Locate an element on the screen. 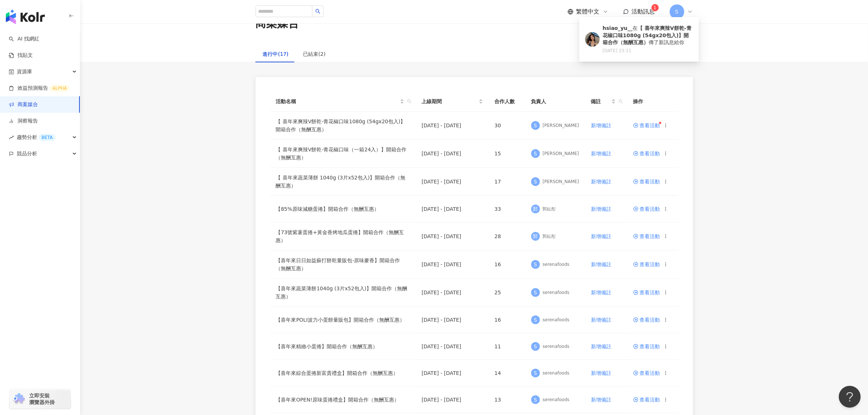 The width and height of the screenshot is (868, 415). td: 【 喜年來爽辣V餅乾-青花椒口味1080g (54gx20包入)】開箱合作（無酬互惠） is located at coordinates (344, 126).